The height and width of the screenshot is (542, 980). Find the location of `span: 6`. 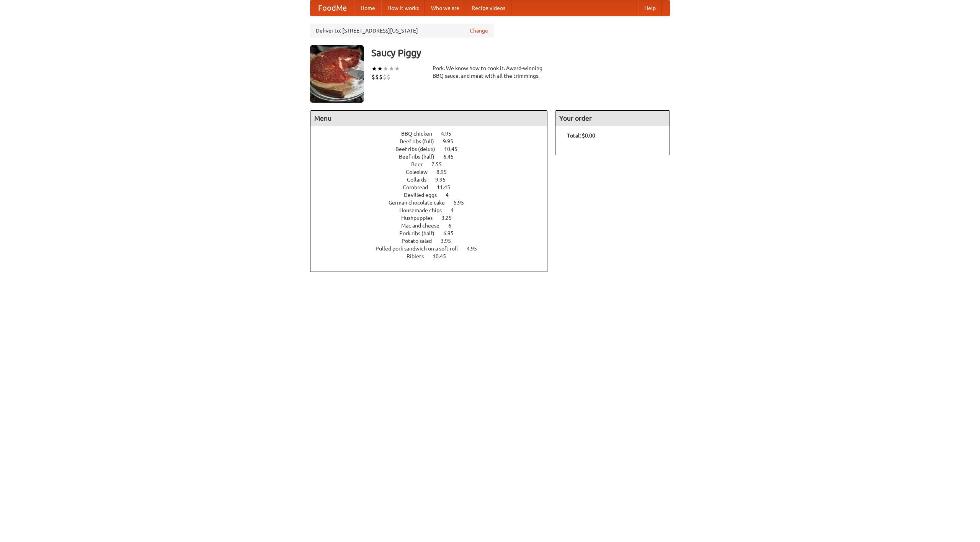

span: 6 is located at coordinates (454, 226).